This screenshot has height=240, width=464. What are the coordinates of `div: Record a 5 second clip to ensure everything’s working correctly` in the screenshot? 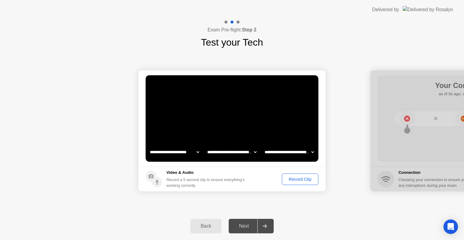 It's located at (207, 183).